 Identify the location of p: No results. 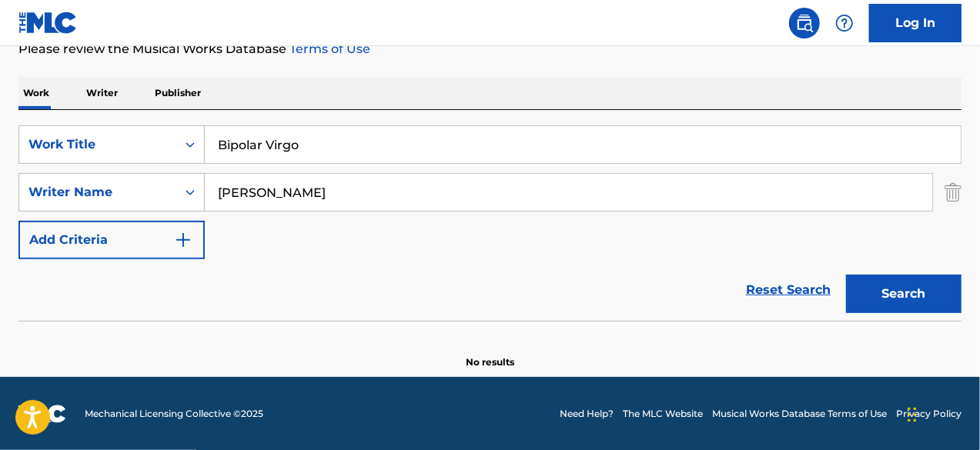
(490, 353).